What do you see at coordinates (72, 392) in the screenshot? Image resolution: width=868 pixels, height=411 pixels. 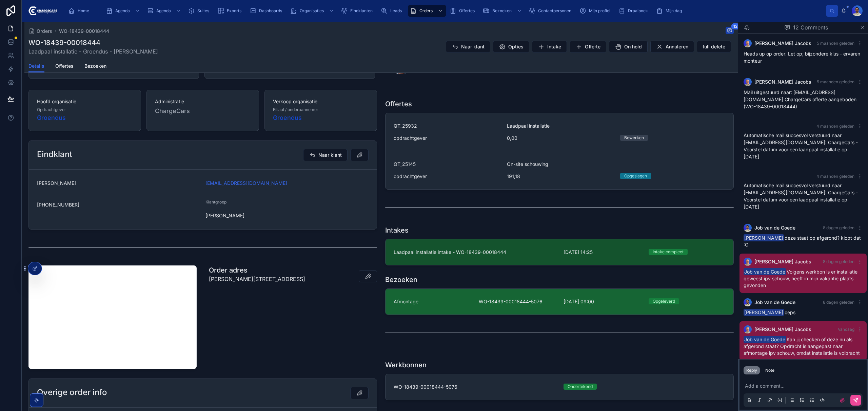 I see `h2: Overige order info` at bounding box center [72, 392].